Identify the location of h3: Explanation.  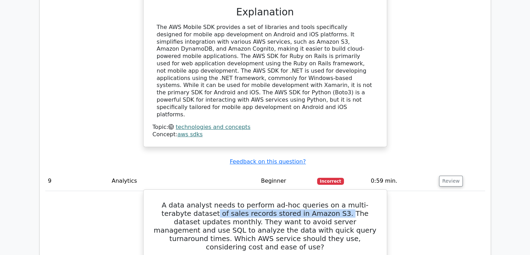
(265, 12).